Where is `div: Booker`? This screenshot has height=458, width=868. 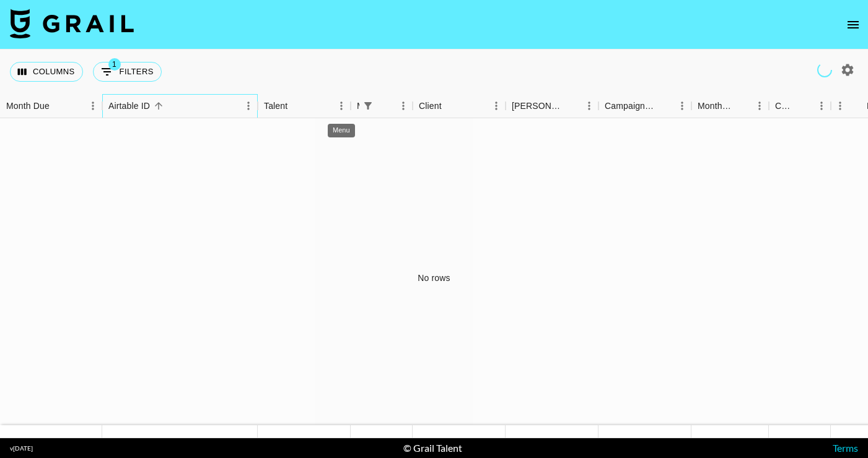 div: Booker is located at coordinates (552, 106).